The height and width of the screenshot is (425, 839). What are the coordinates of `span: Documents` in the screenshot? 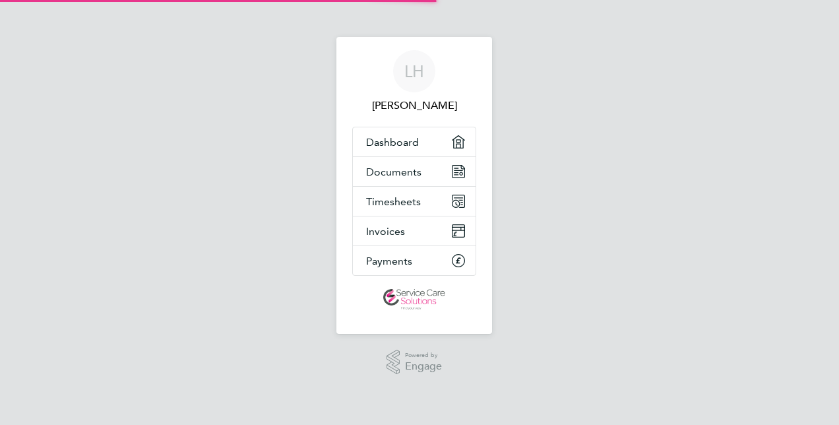 It's located at (394, 171).